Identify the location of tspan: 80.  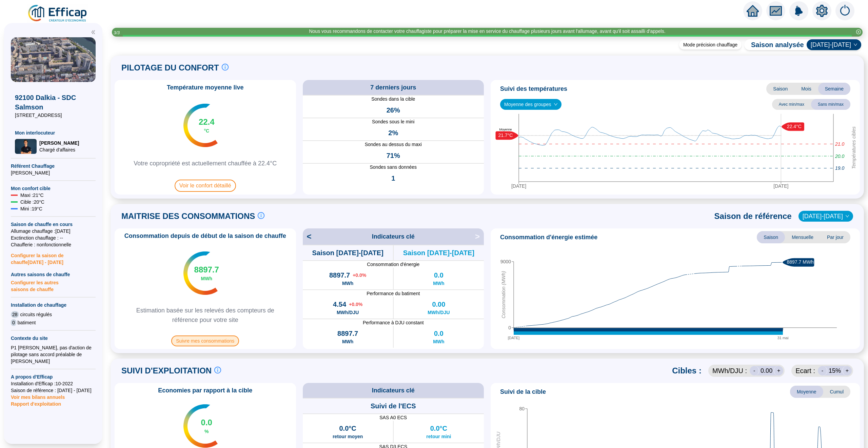
(522, 409).